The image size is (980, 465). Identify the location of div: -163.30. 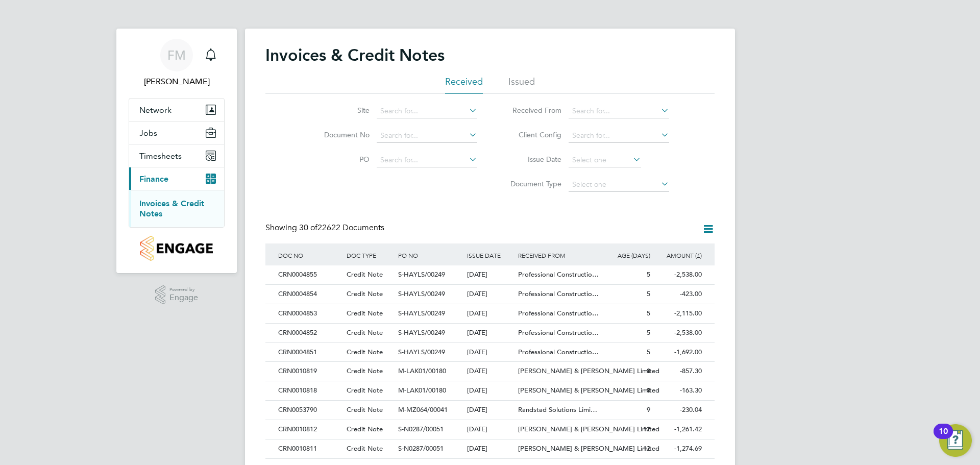
(678, 391).